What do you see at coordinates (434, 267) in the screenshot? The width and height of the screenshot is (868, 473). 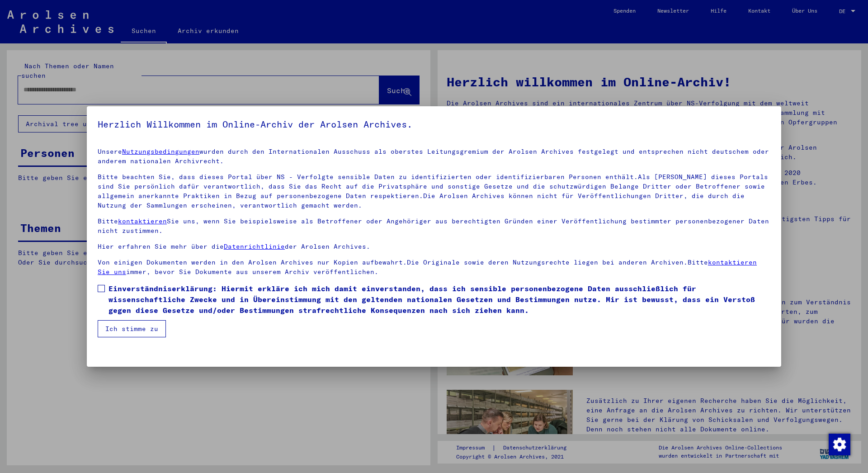 I see `p: Von einigen Dokumenten werden in den Arolsen Archives nur Kopien aufbewahrt.Die Originale sowie d...` at bounding box center [434, 267].